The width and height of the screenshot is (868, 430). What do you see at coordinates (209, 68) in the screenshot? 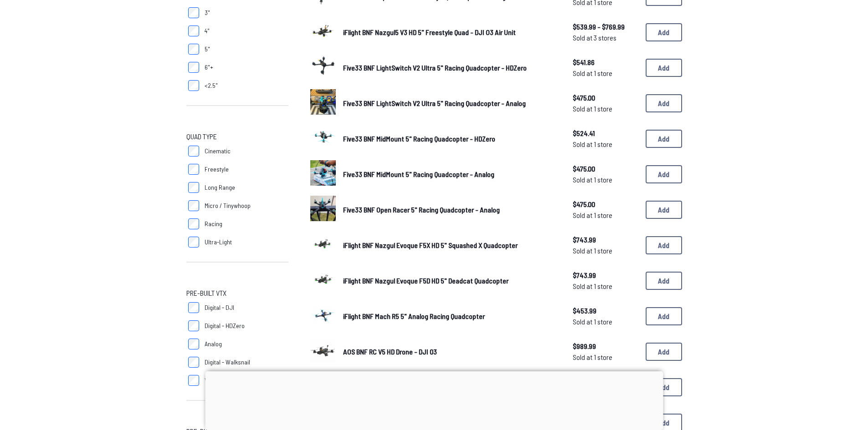
I see `span: 6"+` at bounding box center [209, 68].